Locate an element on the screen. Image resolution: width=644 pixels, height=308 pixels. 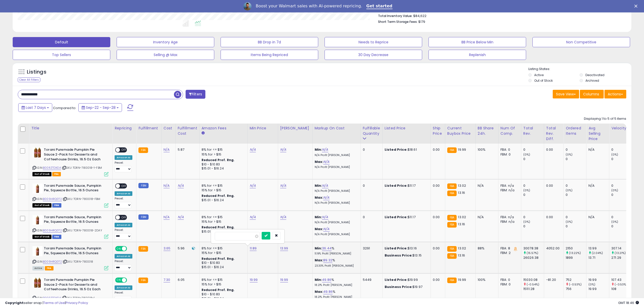
div: FBA: 8 is located at coordinates (509, 248).